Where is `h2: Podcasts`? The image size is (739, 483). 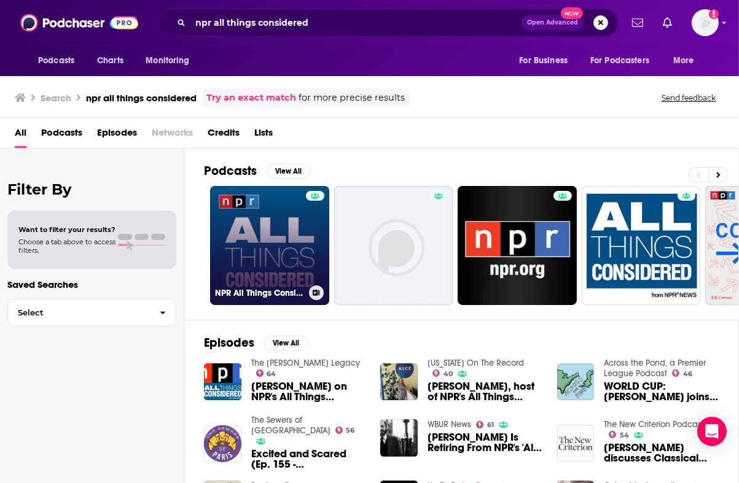 h2: Podcasts is located at coordinates (230, 171).